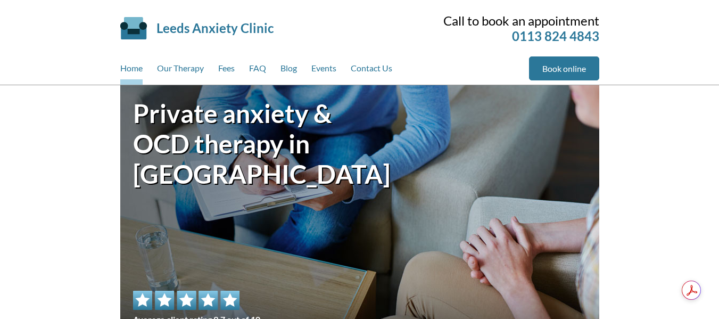  I want to click on img: 5 star rating, so click(186, 300).